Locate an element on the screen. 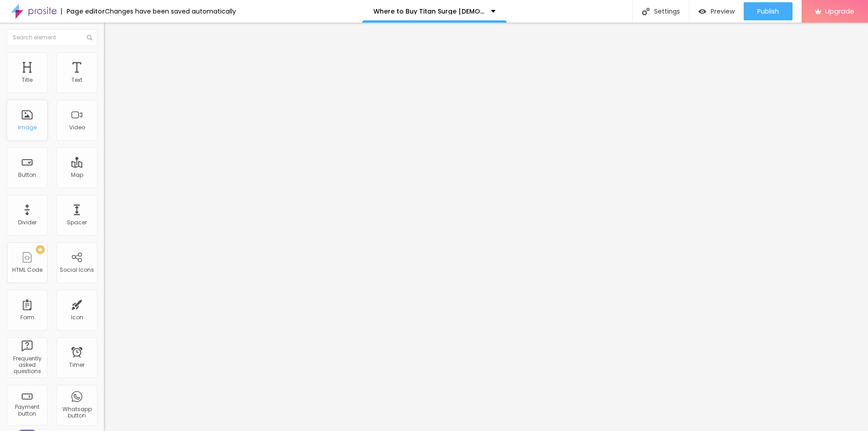 This screenshot has height=431, width=868. div: Form is located at coordinates (27, 318).